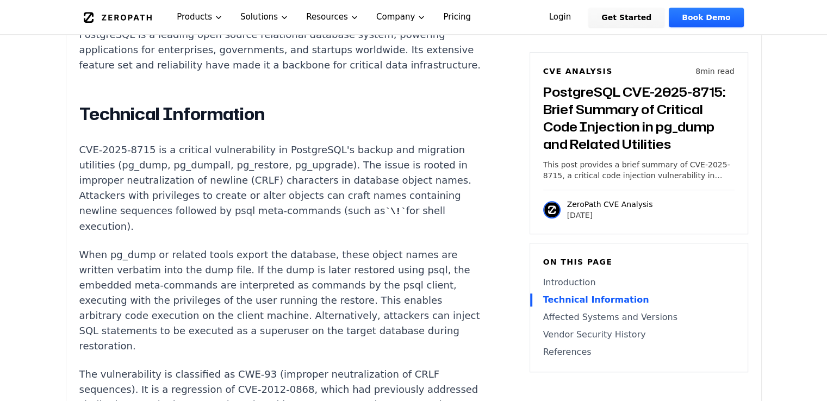 The width and height of the screenshot is (827, 401). Describe the element at coordinates (639, 300) in the screenshot. I see `a: Technical Information` at that location.